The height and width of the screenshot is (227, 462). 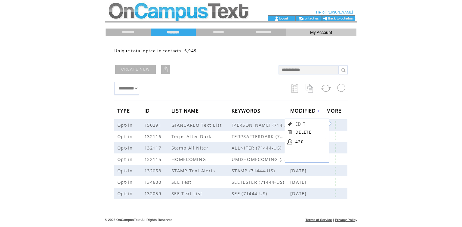 I want to click on a: LIST NAME, so click(x=186, y=111).